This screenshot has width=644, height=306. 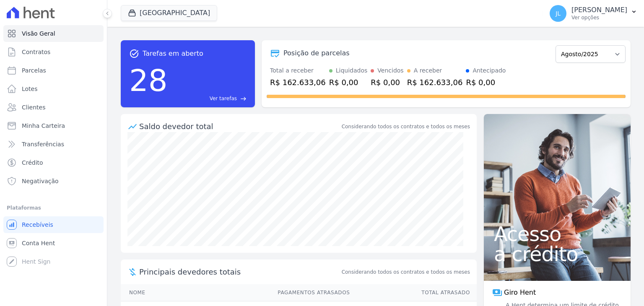 What do you see at coordinates (243, 99) in the screenshot?
I see `span: east` at bounding box center [243, 99].